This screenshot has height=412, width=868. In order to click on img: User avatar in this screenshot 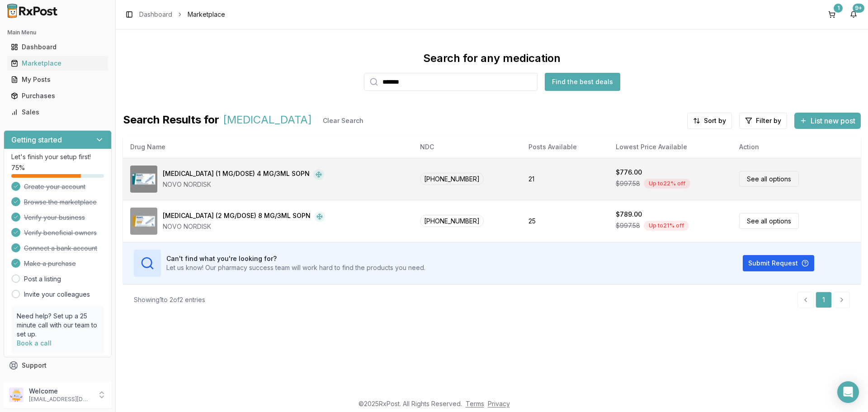, I will do `click(16, 395)`.